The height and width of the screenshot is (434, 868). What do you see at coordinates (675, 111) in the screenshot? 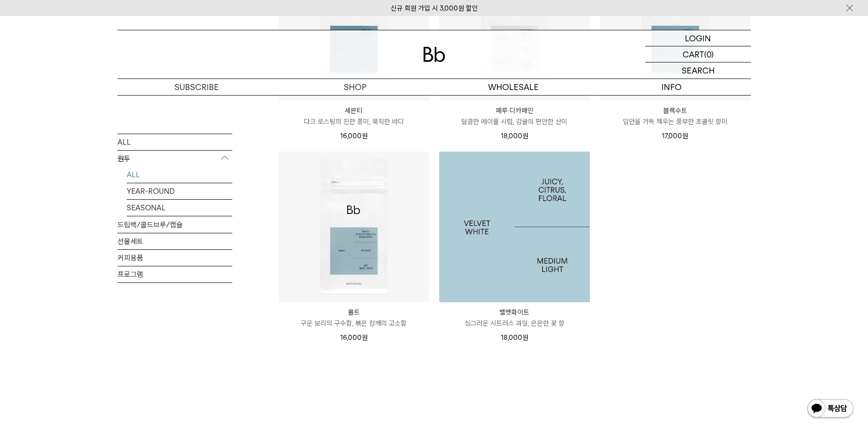
I see `p: 블랙수트` at bounding box center [675, 111].